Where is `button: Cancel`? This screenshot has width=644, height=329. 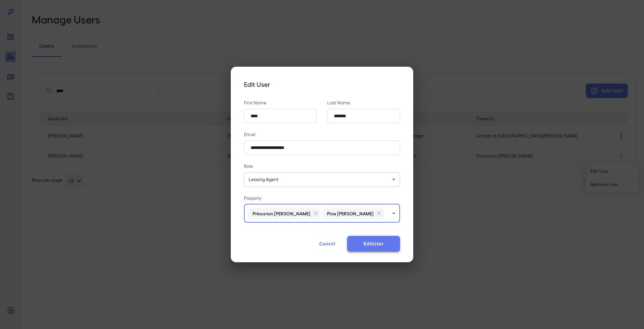
button: Cancel is located at coordinates (327, 243).